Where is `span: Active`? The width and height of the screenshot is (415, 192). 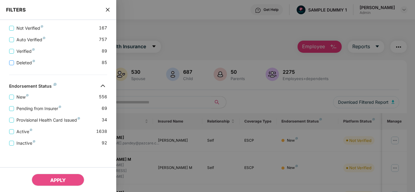
span: Active is located at coordinates (24, 132).